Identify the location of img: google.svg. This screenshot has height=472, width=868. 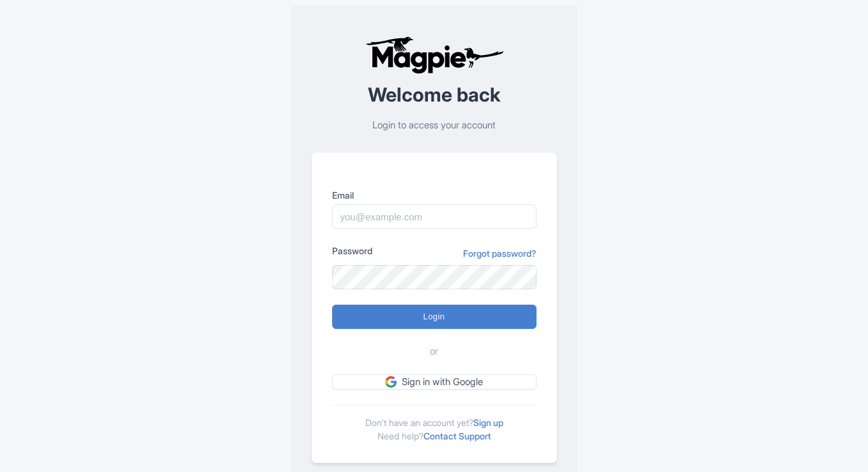
(390, 382).